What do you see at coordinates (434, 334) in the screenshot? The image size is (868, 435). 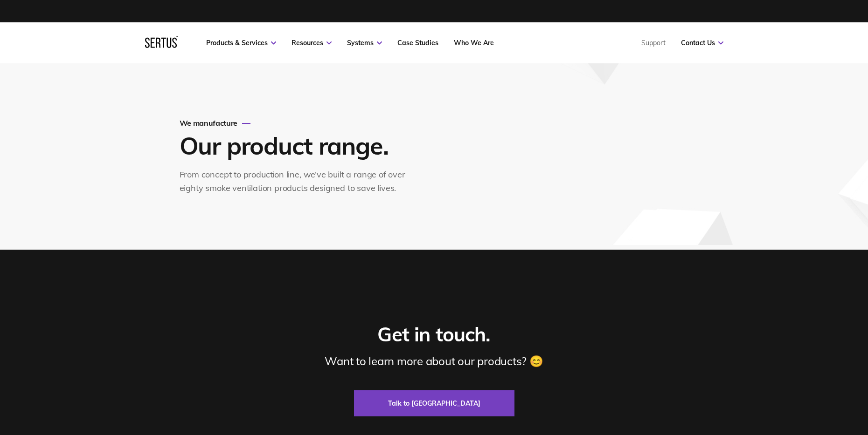 I see `div: Get in touch.` at bounding box center [434, 334].